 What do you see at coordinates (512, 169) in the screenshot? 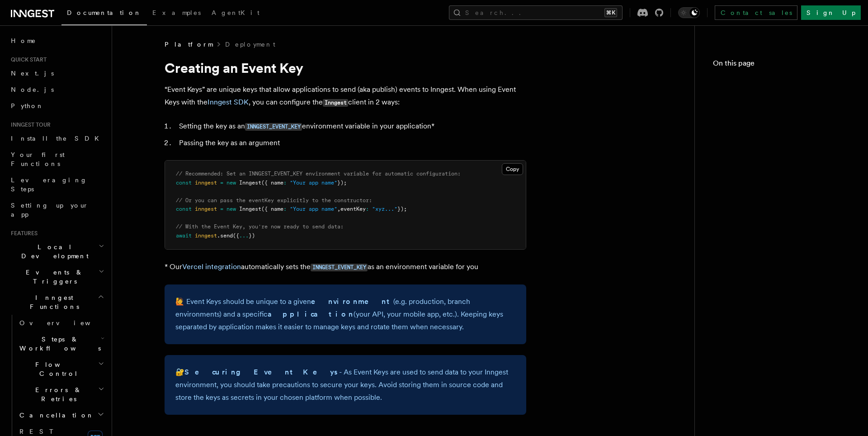
I see `button: Copy` at bounding box center [512, 169].